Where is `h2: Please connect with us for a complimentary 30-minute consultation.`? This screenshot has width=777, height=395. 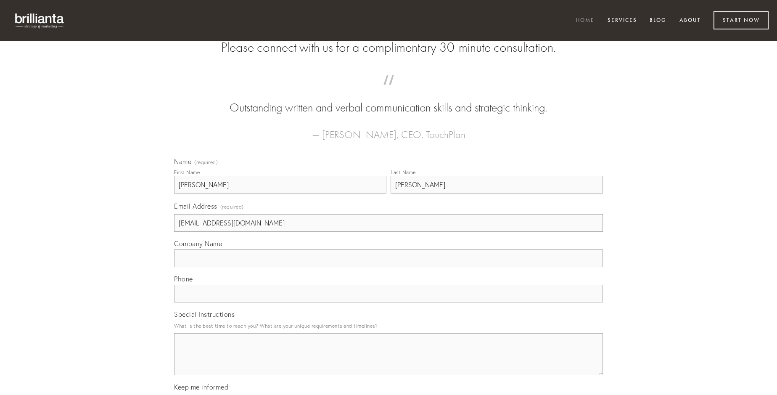 h2: Please connect with us for a complimentary 30-minute consultation. is located at coordinates (388, 47).